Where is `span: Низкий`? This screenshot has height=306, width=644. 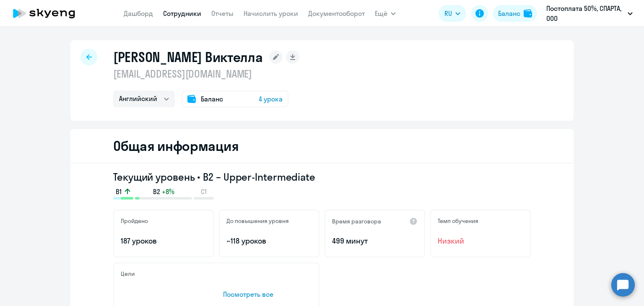
span: Низкий is located at coordinates (480, 241).